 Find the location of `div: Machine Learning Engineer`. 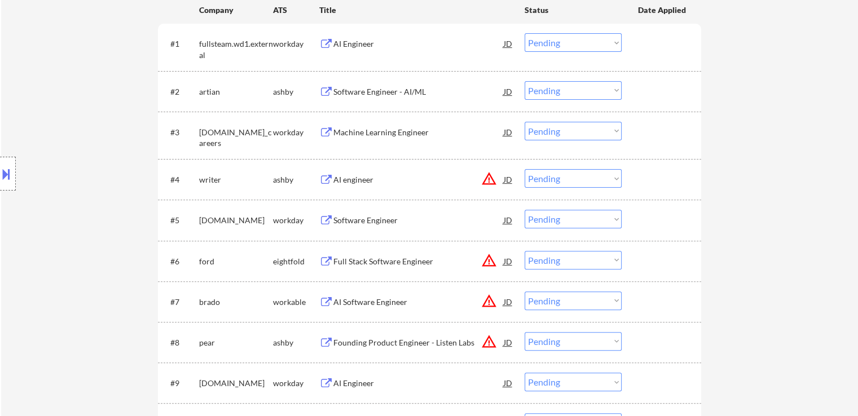

div: Machine Learning Engineer is located at coordinates (418, 132).